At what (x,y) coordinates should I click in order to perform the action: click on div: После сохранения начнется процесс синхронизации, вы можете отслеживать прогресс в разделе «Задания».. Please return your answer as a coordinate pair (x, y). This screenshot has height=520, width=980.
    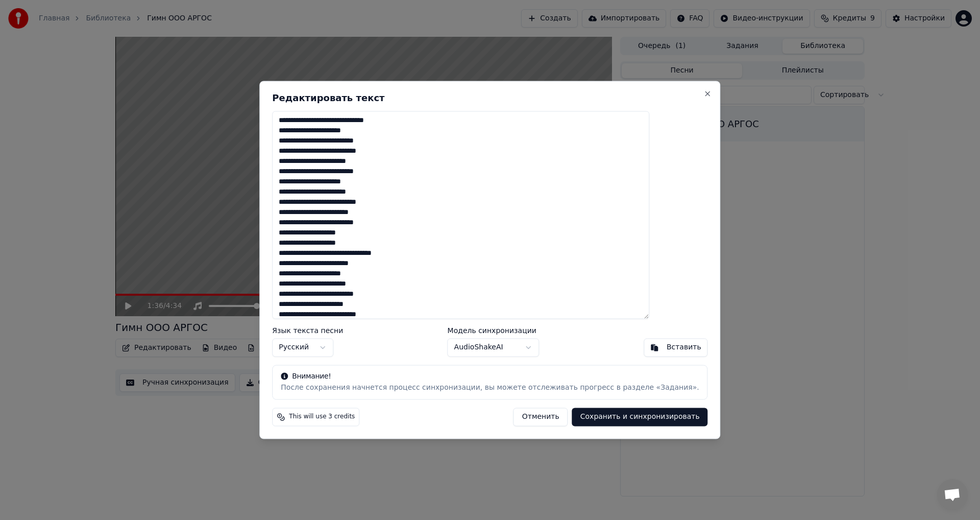
    Looking at the image, I should click on (490, 388).